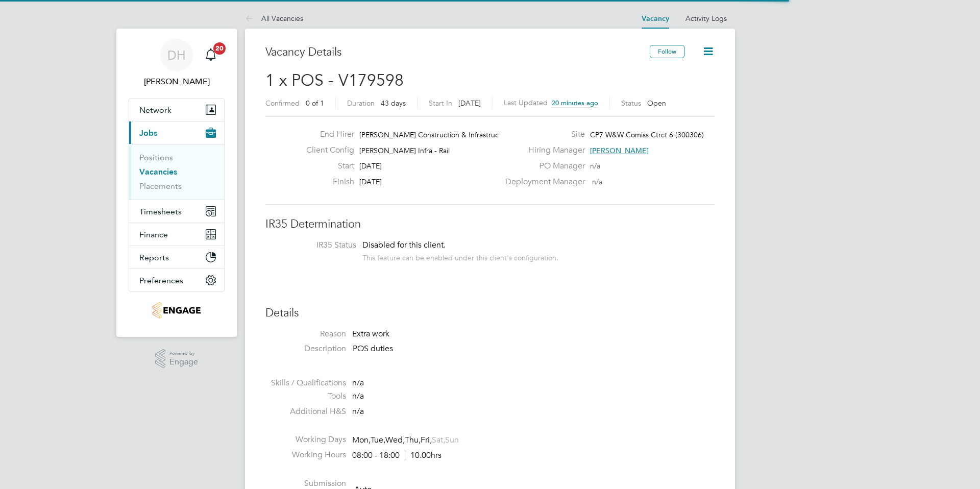 This screenshot has width=980, height=489. What do you see at coordinates (184, 362) in the screenshot?
I see `span: Engage` at bounding box center [184, 362].